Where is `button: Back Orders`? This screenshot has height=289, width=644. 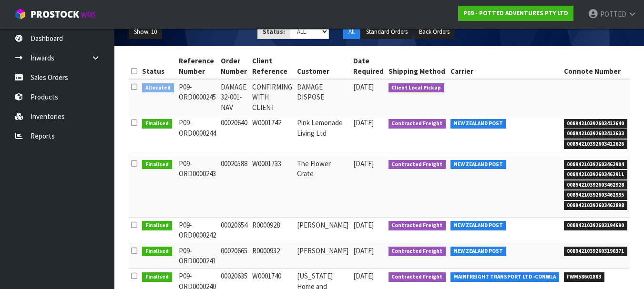 button: Back Orders is located at coordinates (435, 32).